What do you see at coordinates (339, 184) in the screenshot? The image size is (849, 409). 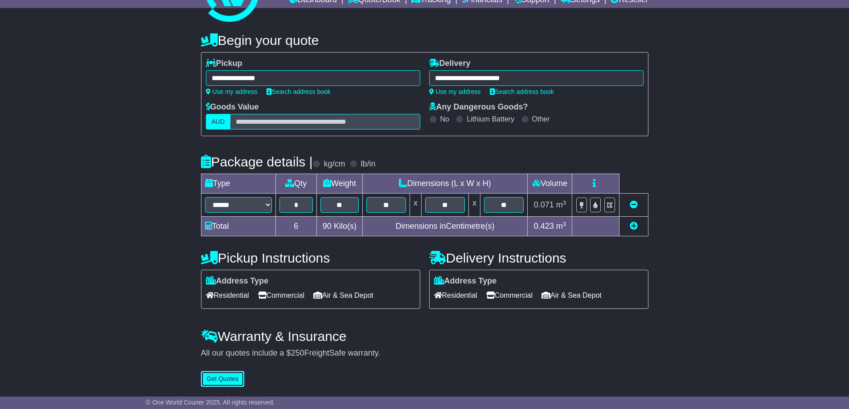 I see `td: Weight` at bounding box center [339, 184].